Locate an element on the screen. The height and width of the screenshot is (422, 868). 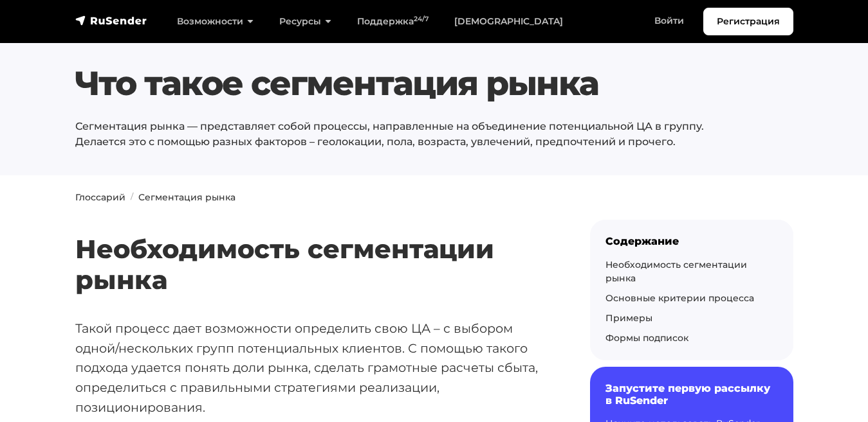
img: RuSender is located at coordinates (111, 20).